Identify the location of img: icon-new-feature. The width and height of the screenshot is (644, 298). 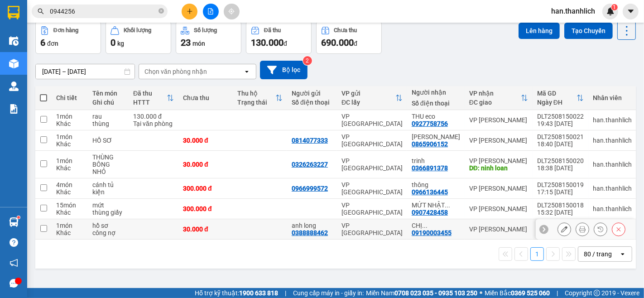
(610, 11).